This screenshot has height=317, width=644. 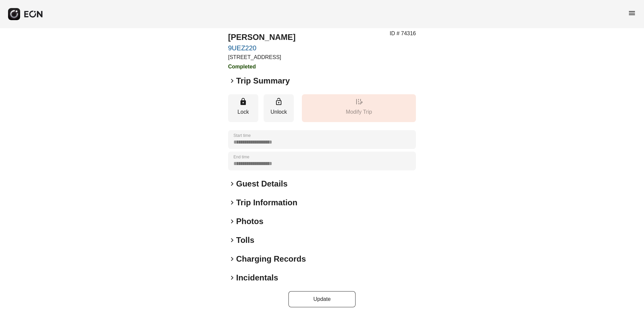 What do you see at coordinates (244, 102) in the screenshot?
I see `span: lock` at bounding box center [244, 102].